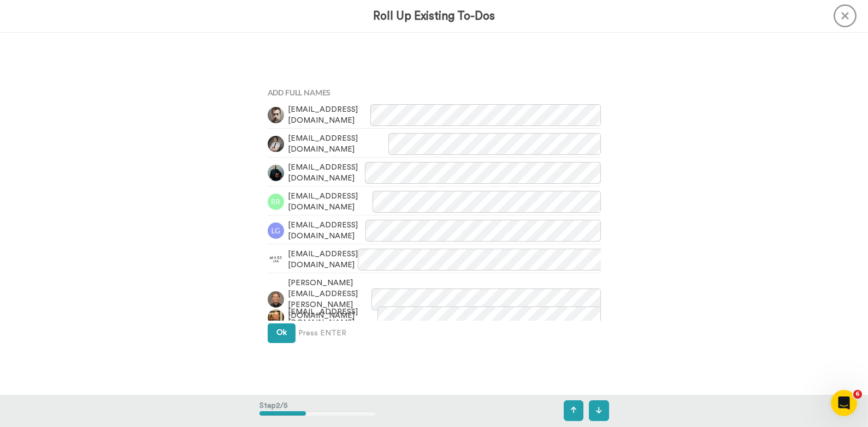 The image size is (868, 427). What do you see at coordinates (323, 333) in the screenshot?
I see `span: Press ENTER` at bounding box center [323, 333].